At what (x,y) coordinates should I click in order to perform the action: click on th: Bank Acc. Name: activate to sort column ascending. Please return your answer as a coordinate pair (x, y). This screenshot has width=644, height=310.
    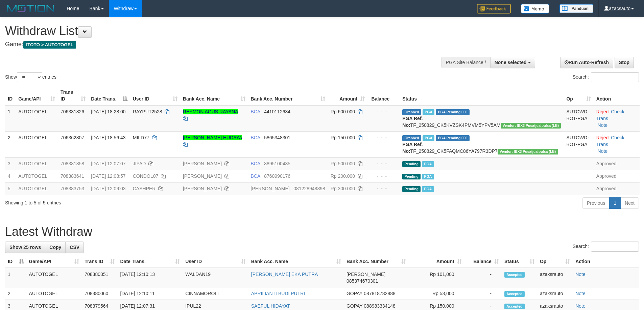
    Looking at the image, I should click on (214, 96).